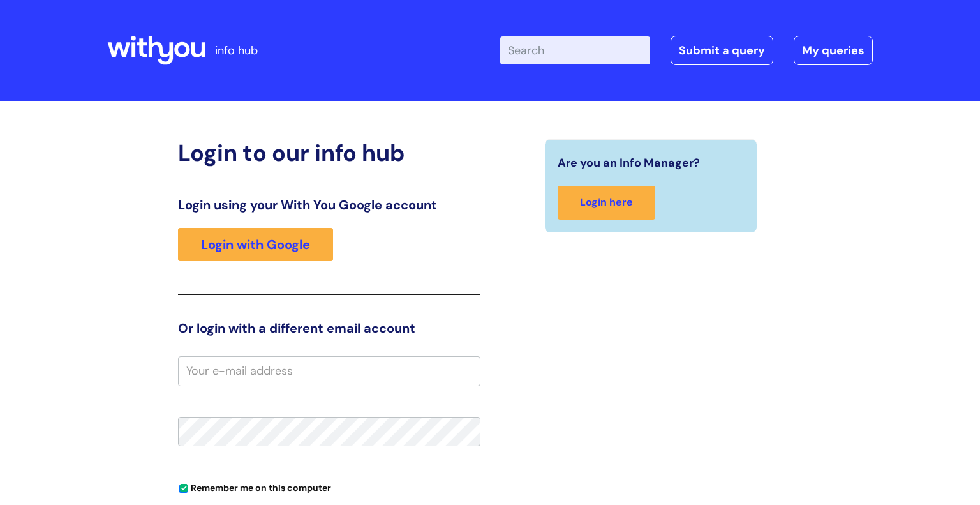  I want to click on label: Remember me on this computer, so click(255, 486).